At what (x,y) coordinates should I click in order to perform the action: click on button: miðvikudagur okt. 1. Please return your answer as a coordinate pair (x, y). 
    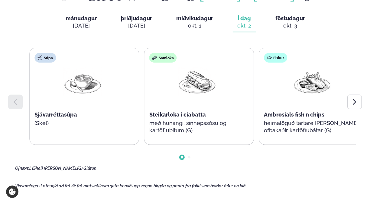
    Looking at the image, I should click on (195, 22).